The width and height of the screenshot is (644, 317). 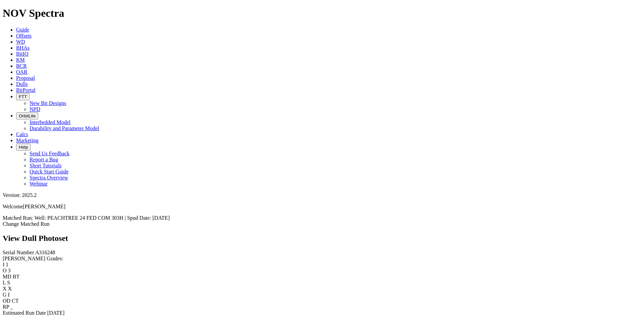 I want to click on span: WD, so click(x=21, y=41).